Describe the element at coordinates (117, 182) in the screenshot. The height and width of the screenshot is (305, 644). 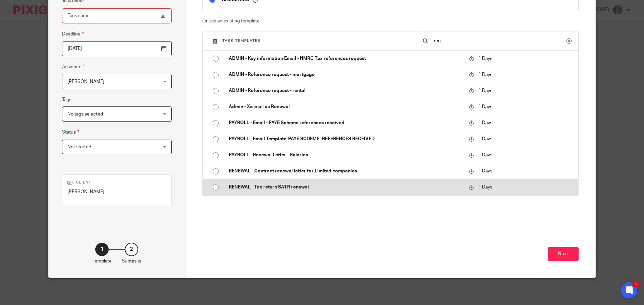
I see `p: Client` at that location.